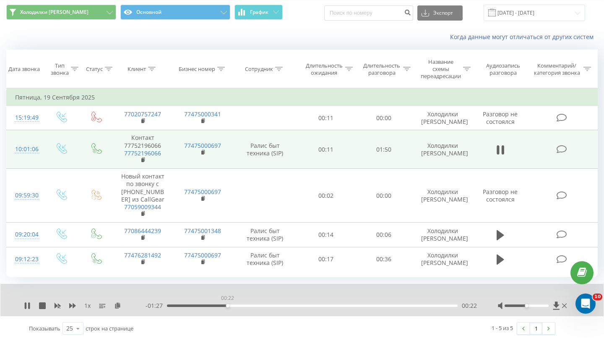 The width and height of the screenshot is (604, 341). Describe the element at coordinates (440, 69) in the screenshot. I see `div: Название схемы переадресации` at that location.